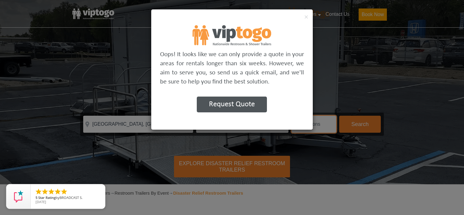 The height and width of the screenshot is (215, 464). What do you see at coordinates (19, 196) in the screenshot?
I see `img: Review Rating` at bounding box center [19, 196].